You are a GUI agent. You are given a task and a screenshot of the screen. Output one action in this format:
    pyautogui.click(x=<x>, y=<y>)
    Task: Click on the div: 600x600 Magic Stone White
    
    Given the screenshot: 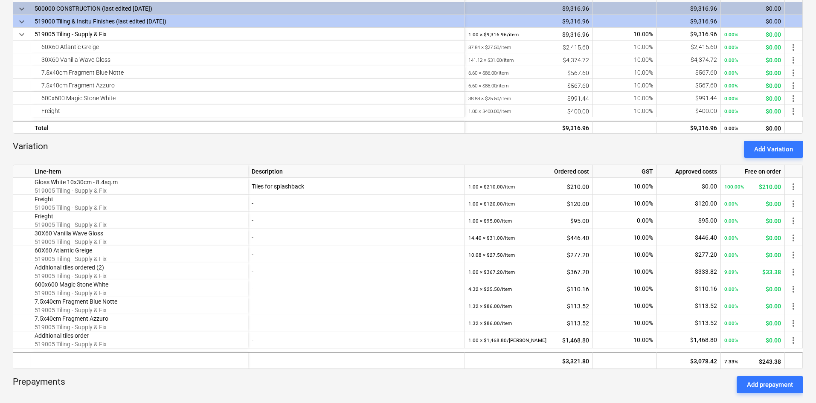 What is the action you would take?
    pyautogui.click(x=248, y=98)
    